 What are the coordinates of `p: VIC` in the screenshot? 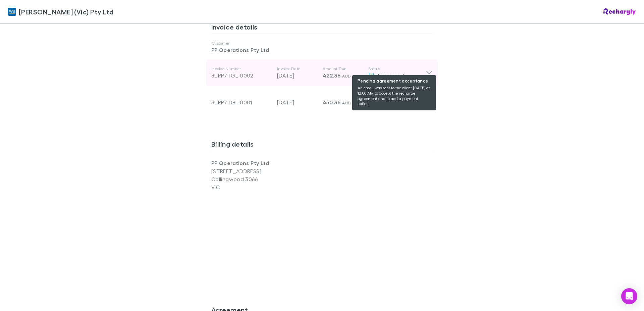 It's located at (266, 187).